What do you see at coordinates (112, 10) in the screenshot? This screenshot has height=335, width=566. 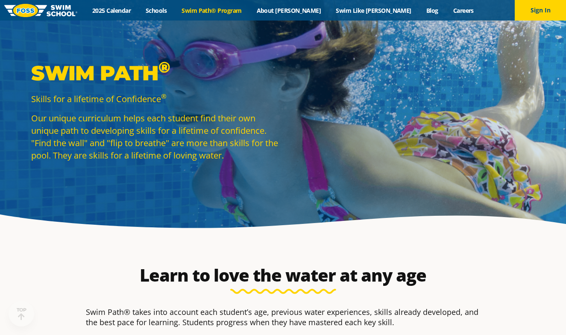 I see `a: 2025 Calendar` at bounding box center [112, 10].